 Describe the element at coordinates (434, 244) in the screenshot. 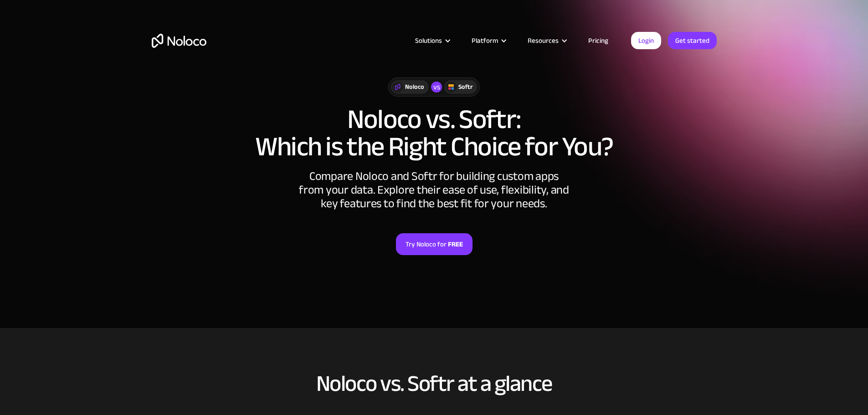

I see `a: Try Noloco forFREE` at that location.